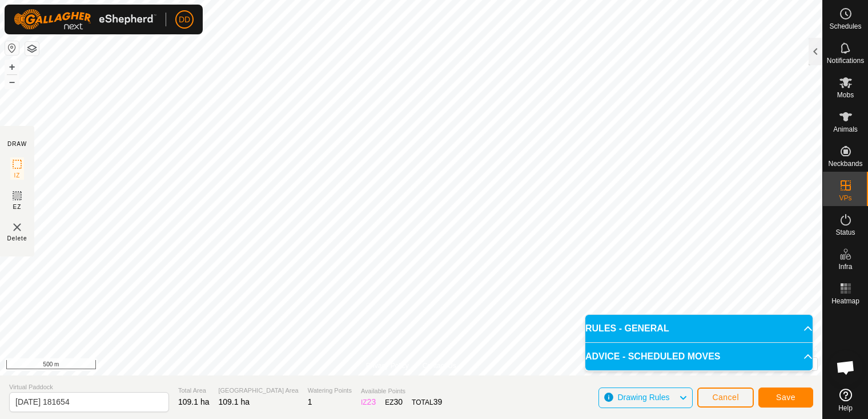 The width and height of the screenshot is (868, 419). I want to click on p-accordion-header: ADVICE - SCHEDULED MOVES, so click(700, 356).